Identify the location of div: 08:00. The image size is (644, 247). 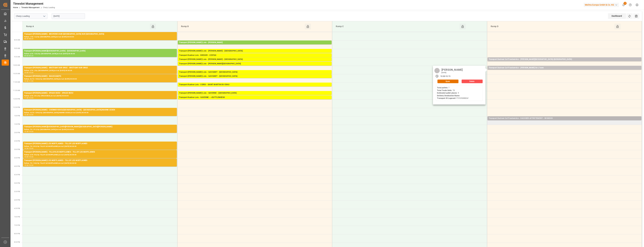
(26, 39).